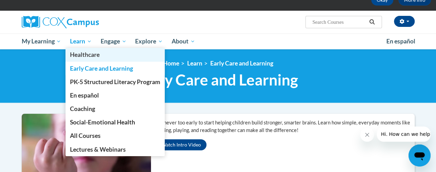  What do you see at coordinates (102, 122) in the screenshot?
I see `span: Social-Emotional Health` at bounding box center [102, 122].